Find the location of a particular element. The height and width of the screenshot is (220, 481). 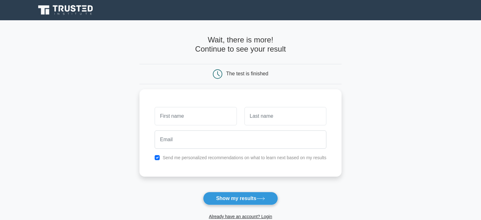

button: Show my results is located at coordinates (240, 198).